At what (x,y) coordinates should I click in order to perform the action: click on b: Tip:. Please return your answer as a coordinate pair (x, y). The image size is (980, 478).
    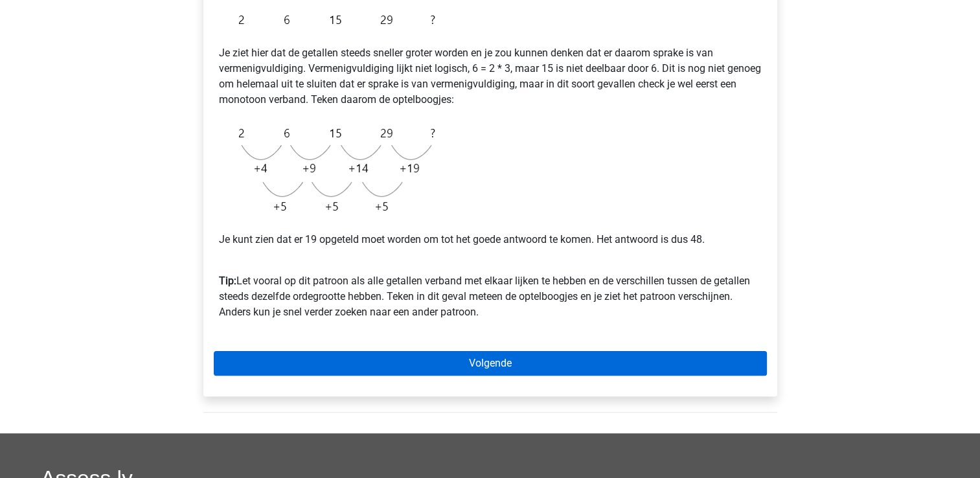
    Looking at the image, I should click on (228, 280).